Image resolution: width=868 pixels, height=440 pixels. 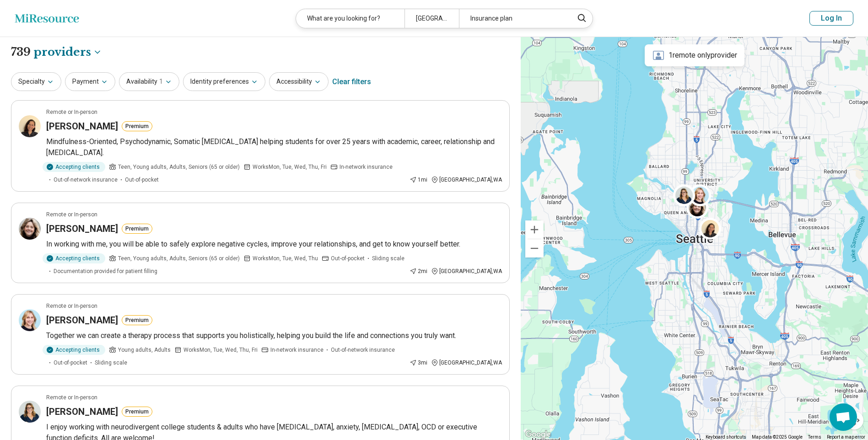 What do you see at coordinates (846, 437) in the screenshot?
I see `a: Report a map error` at bounding box center [846, 437].